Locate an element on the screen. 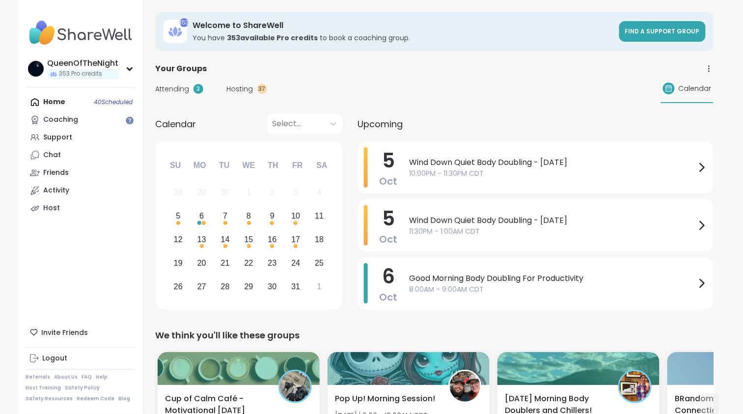 This screenshot has height=414, width=743. div: 16 is located at coordinates (273, 239).